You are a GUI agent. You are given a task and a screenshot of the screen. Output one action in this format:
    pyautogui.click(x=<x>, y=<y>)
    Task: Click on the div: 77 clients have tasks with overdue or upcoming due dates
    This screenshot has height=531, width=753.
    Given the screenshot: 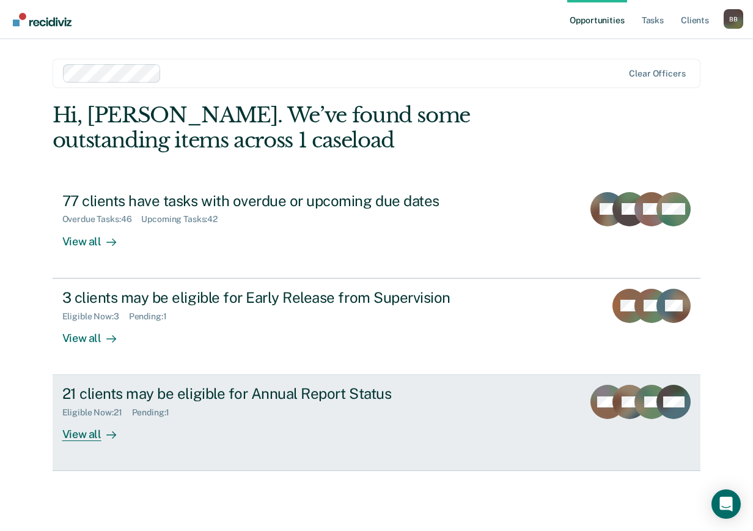 What is the action you would take?
    pyautogui.click(x=277, y=201)
    